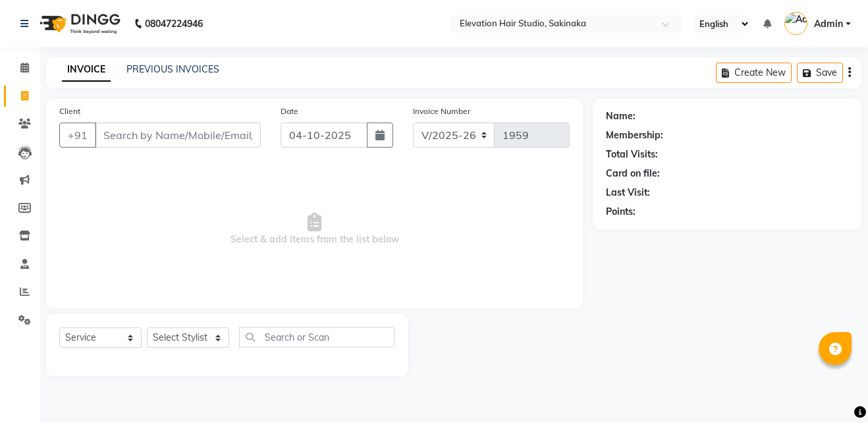 Image resolution: width=868 pixels, height=423 pixels. What do you see at coordinates (820, 72) in the screenshot?
I see `button: Save` at bounding box center [820, 72].